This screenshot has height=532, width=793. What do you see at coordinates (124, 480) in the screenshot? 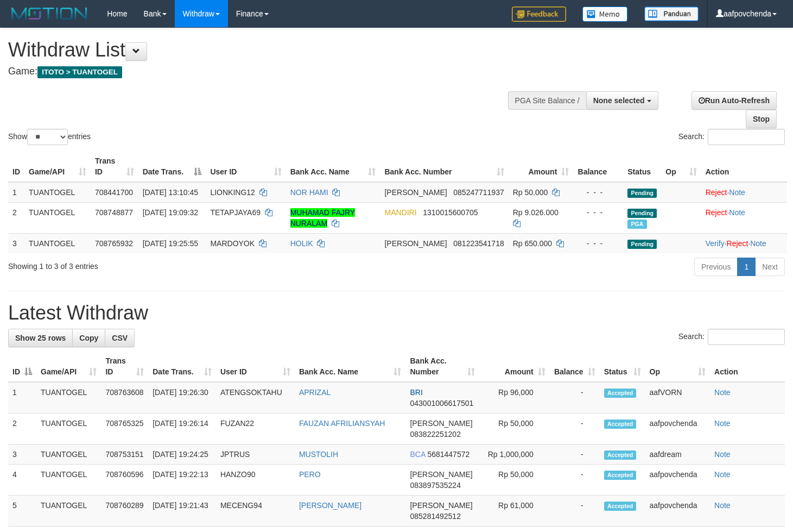
I see `td: 708760596` at bounding box center [124, 480].